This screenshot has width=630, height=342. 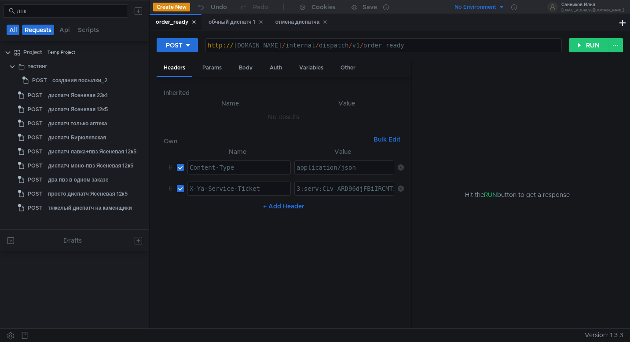 What do you see at coordinates (88, 30) in the screenshot?
I see `button: Scripts` at bounding box center [88, 30].